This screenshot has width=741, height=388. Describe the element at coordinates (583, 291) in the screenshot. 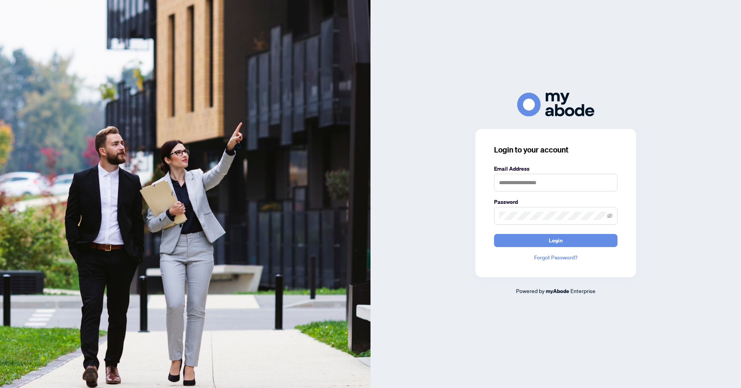

I see `span: Enterprise` at that location.